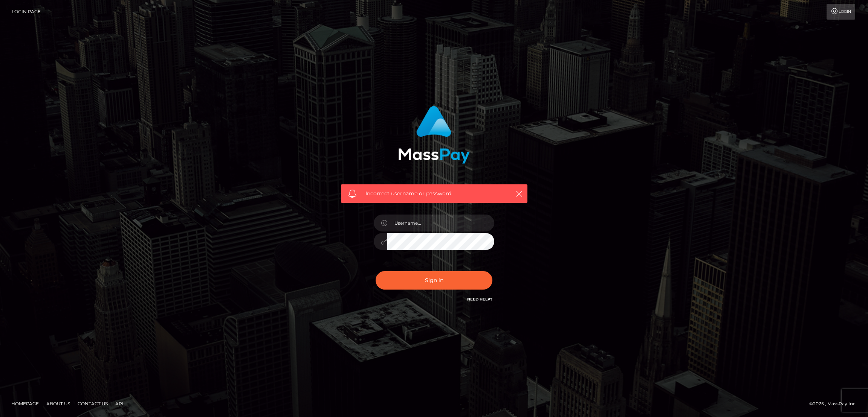 The height and width of the screenshot is (417, 868). Describe the element at coordinates (480, 299) in the screenshot. I see `a: Need Help?` at that location.